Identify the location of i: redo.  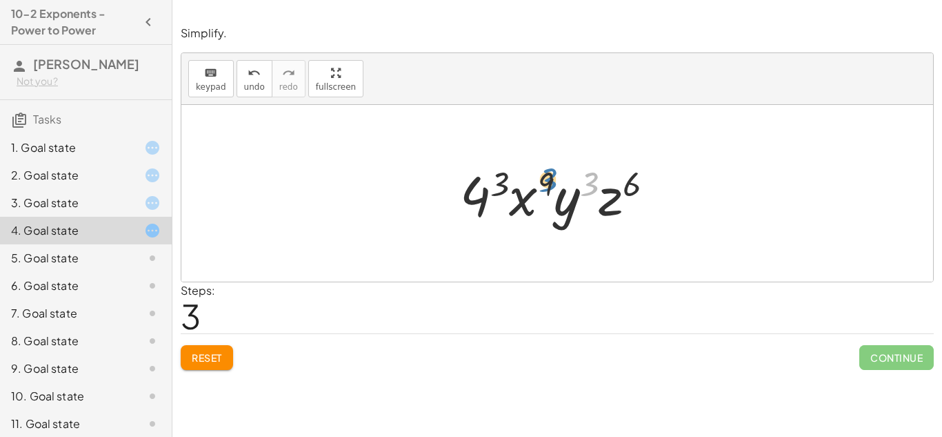
(288, 73).